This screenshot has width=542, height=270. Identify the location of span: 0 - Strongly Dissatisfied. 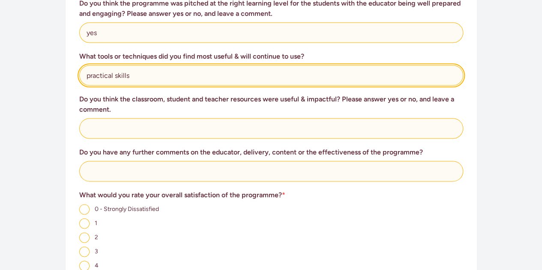
(127, 209).